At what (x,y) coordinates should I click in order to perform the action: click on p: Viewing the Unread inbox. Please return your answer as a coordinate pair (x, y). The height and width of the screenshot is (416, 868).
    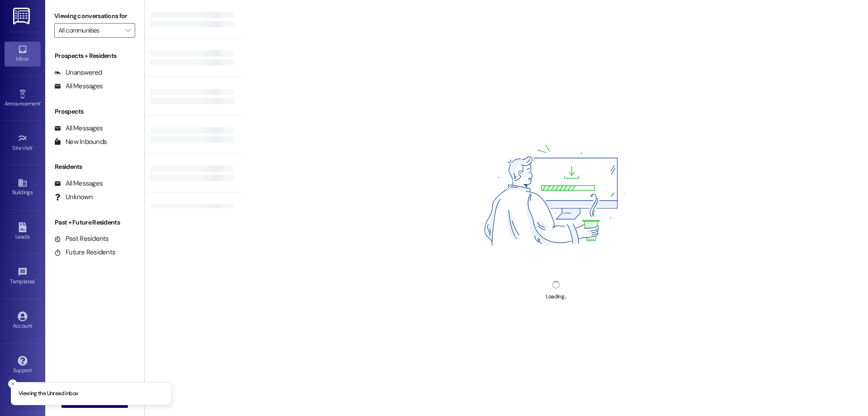
    Looking at the image, I should click on (48, 394).